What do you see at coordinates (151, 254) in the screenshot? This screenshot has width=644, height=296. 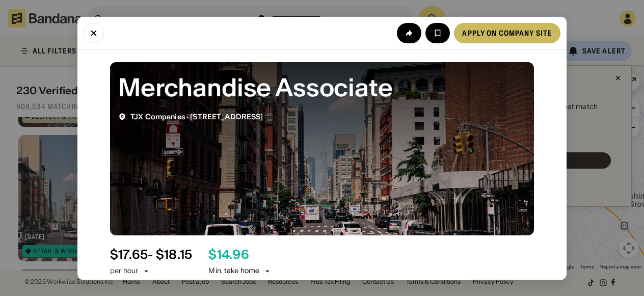 I see `div: $ 17.65 - $18.15` at bounding box center [151, 254].